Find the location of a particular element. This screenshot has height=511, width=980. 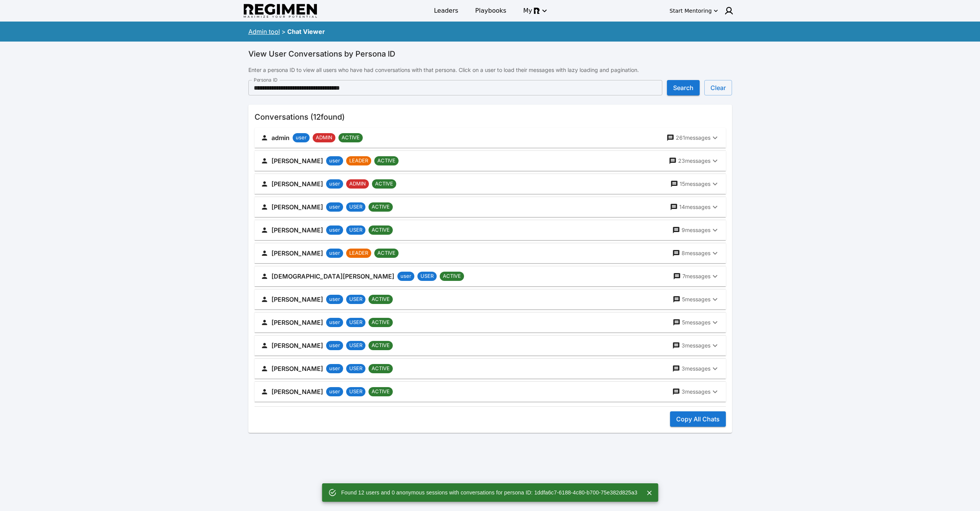

div: Chat Viewer is located at coordinates (306, 32).